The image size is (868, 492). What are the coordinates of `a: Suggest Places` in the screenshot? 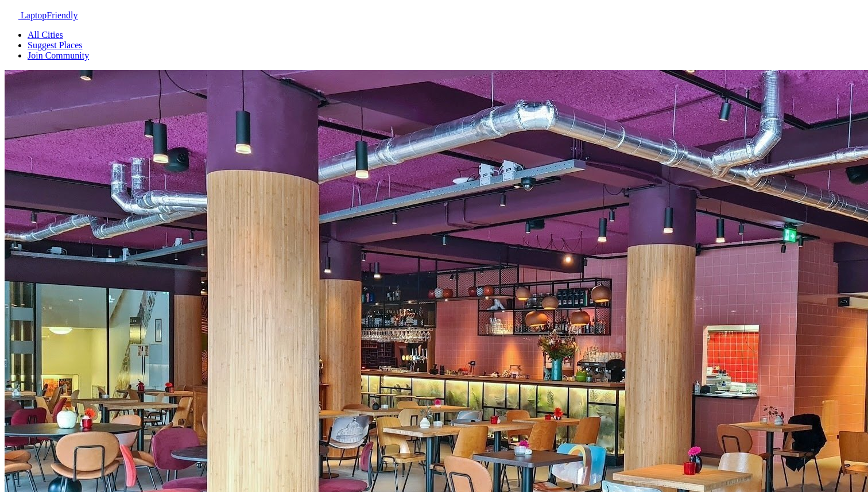 It's located at (55, 45).